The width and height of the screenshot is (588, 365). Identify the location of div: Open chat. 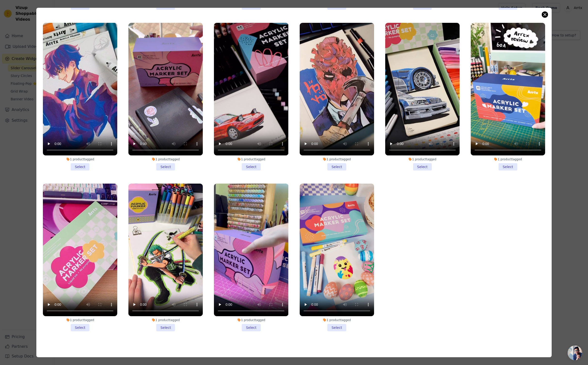
(575, 353).